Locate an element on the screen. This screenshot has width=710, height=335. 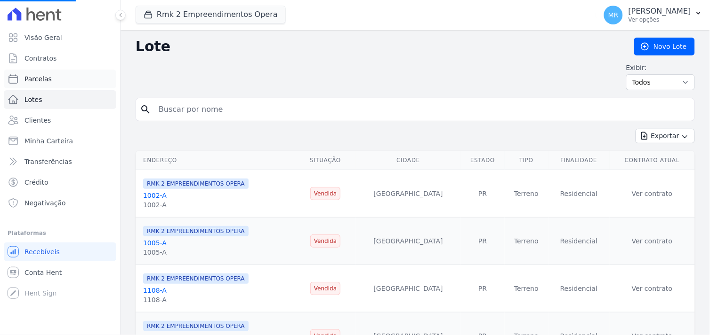
a: Negativação is located at coordinates (60, 203).